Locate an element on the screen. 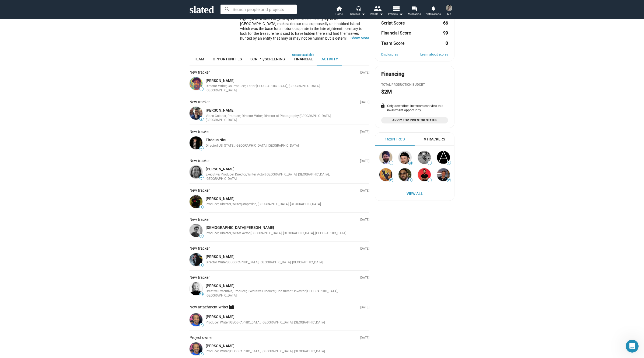  span: Home is located at coordinates (339, 14).